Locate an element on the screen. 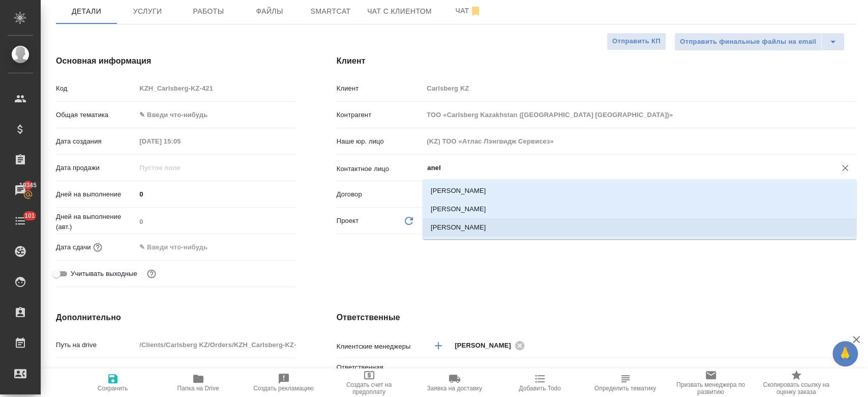  svg: Отписаться is located at coordinates (475, 12).